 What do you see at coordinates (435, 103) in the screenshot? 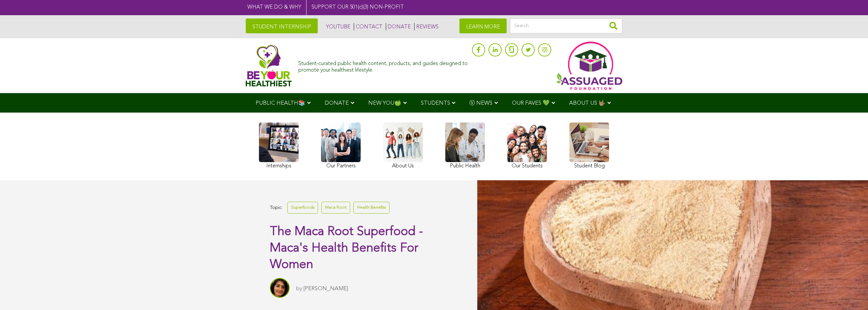
I see `span: STUDENTS` at bounding box center [435, 103].